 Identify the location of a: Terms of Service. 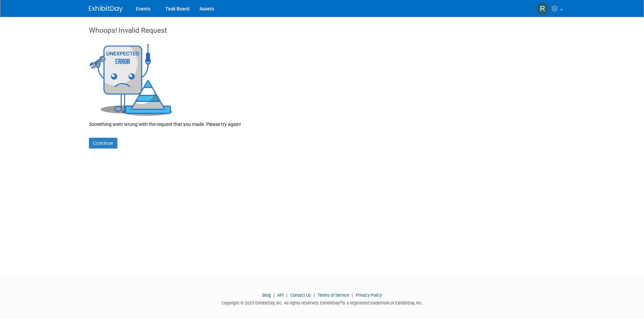
(334, 295).